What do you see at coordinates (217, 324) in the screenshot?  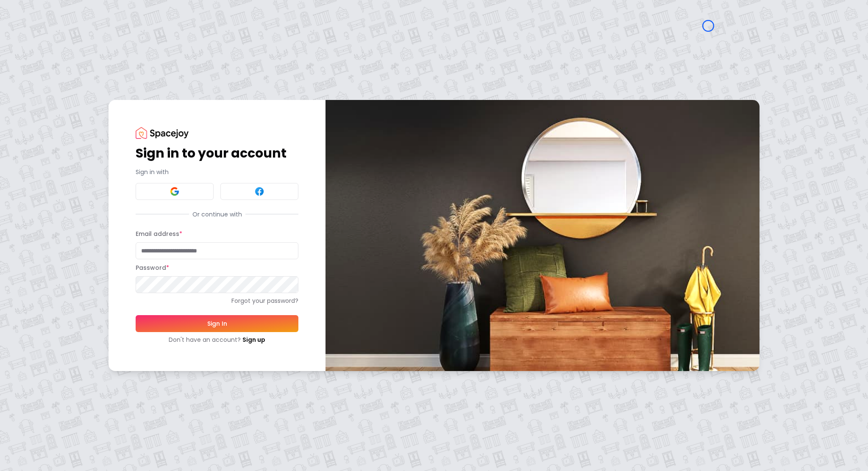 I see `button: Sign In` at bounding box center [217, 324].